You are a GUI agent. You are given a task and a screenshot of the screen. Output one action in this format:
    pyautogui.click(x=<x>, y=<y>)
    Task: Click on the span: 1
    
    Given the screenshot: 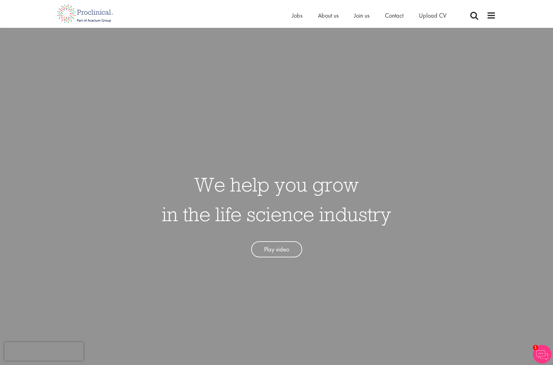 What is the action you would take?
    pyautogui.click(x=536, y=347)
    